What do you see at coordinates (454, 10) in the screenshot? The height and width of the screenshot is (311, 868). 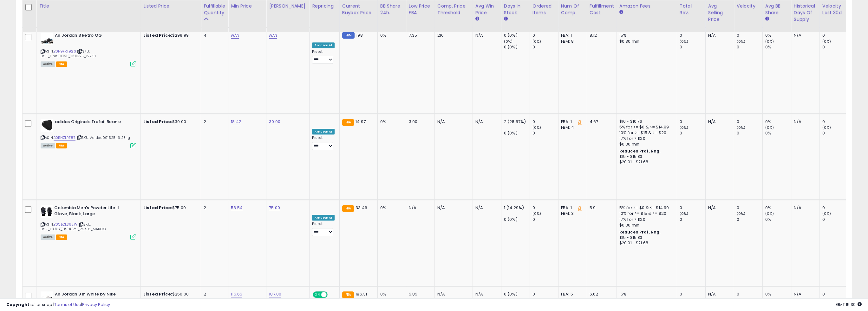 I see `div: Comp. Price Threshold` at bounding box center [454, 10].